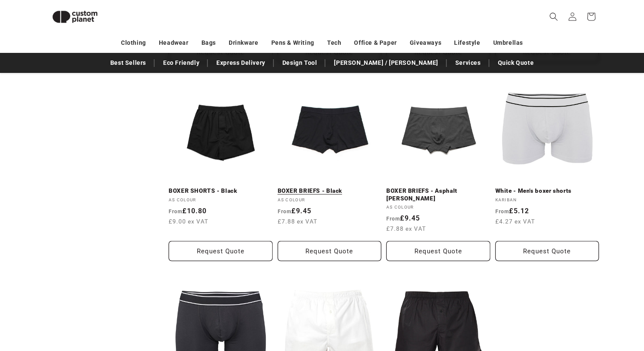 The height and width of the screenshot is (351, 644). Describe the element at coordinates (181, 63) in the screenshot. I see `a: Eco Friendly` at that location.